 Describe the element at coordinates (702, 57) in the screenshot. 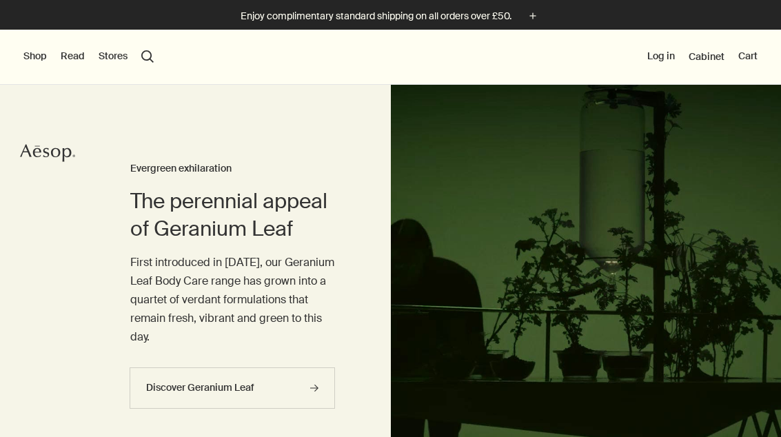

I see `nav: supplementary` at that location.